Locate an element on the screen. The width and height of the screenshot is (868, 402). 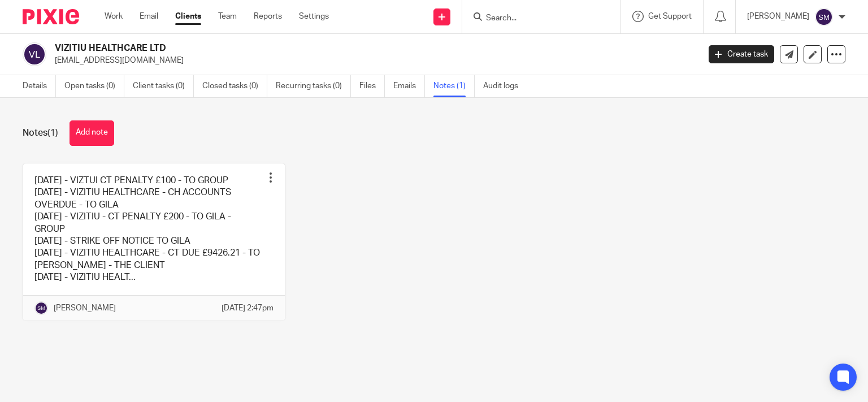
a: Notes (1) is located at coordinates (454, 86).